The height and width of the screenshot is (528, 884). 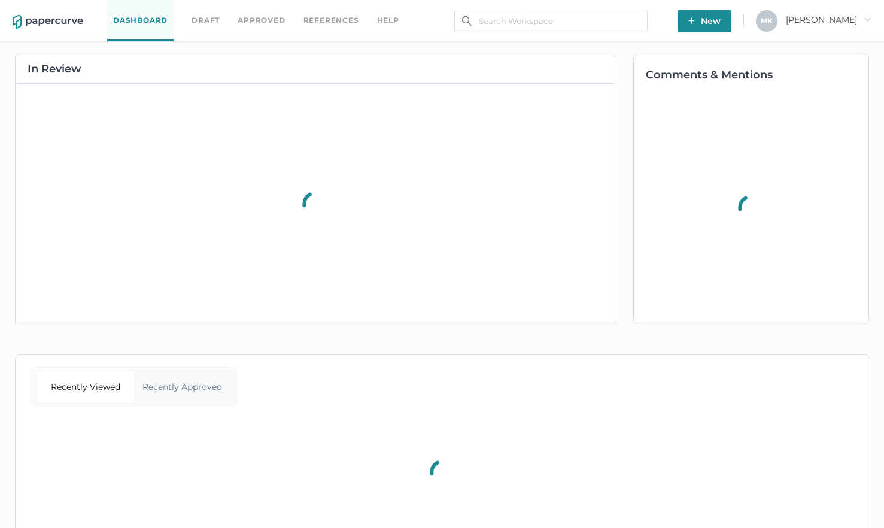 What do you see at coordinates (183, 387) in the screenshot?
I see `div: Recently Approved` at bounding box center [183, 387].